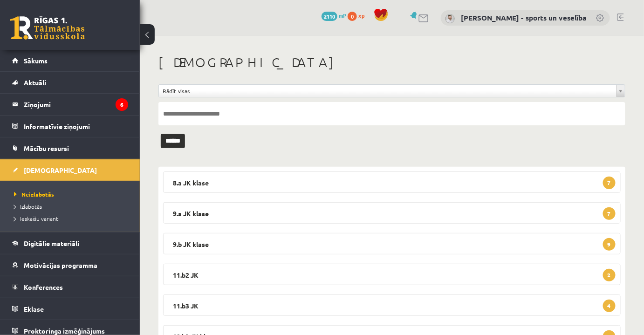 This screenshot has height=335, width=644. What do you see at coordinates (33, 309) in the screenshot?
I see `span: Eklase` at bounding box center [33, 309].